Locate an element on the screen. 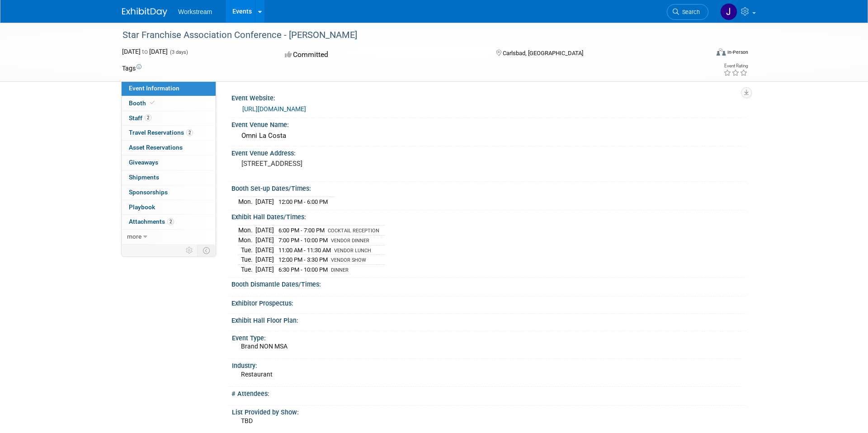 The height and width of the screenshot is (433, 868). span: 6:30 PM - 10:00 PM is located at coordinates (303, 270).